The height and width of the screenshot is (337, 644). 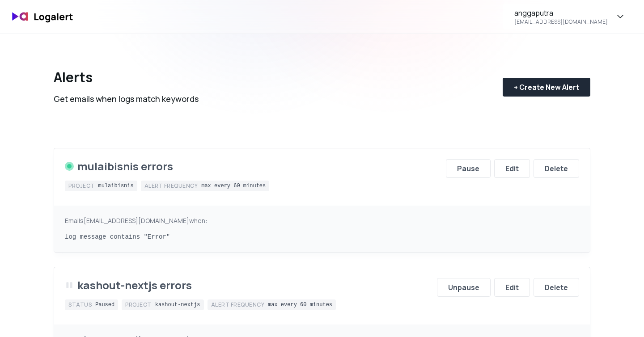 What do you see at coordinates (468, 168) in the screenshot?
I see `button: Pause` at bounding box center [468, 168].